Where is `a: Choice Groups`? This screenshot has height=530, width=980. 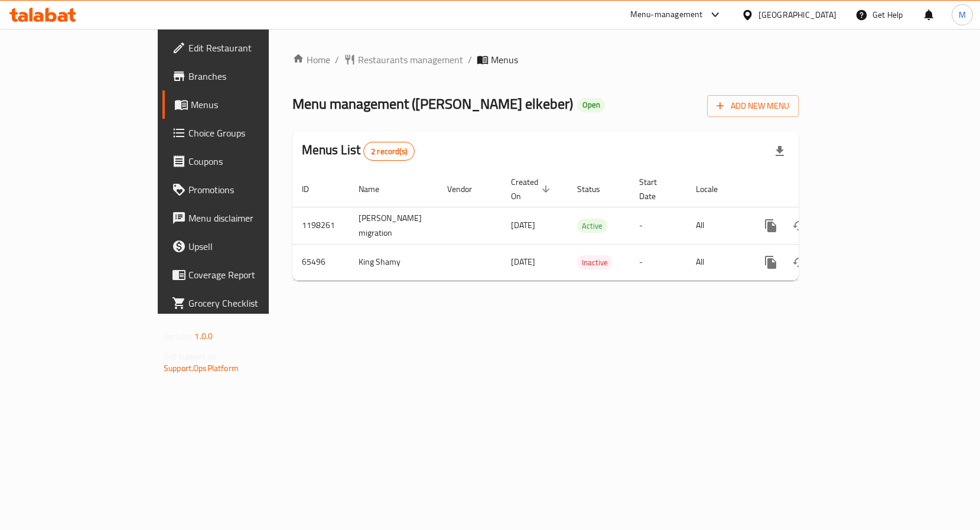 a: Choice Groups is located at coordinates (242, 133).